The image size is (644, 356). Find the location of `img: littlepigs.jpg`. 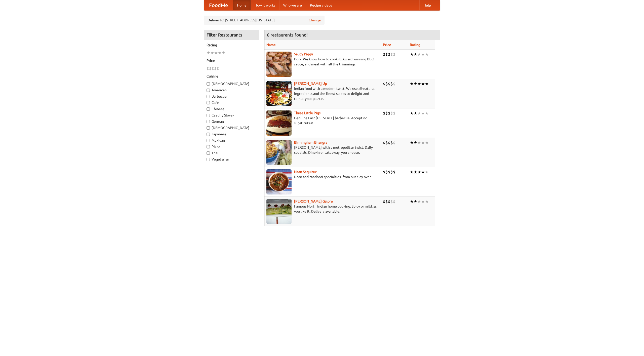

img: littlepigs.jpg is located at coordinates (279, 123).